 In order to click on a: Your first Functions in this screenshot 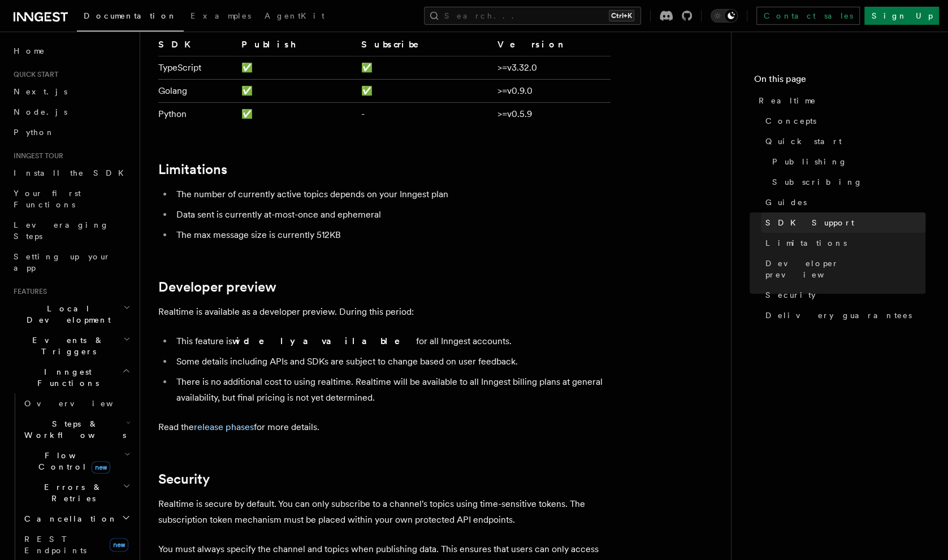, I will do `click(70, 199)`.